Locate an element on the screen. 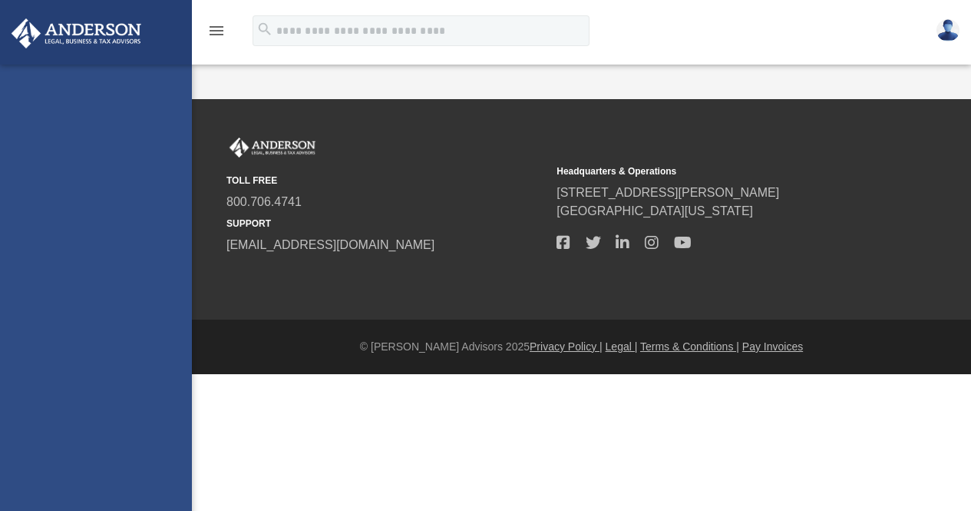 The width and height of the screenshot is (971, 511). img: User Pic is located at coordinates (948, 30).